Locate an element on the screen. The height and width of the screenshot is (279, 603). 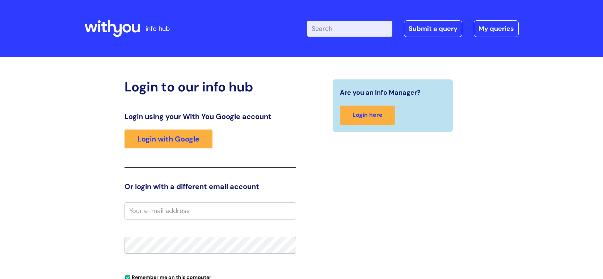
a: My queries is located at coordinates (497, 29).